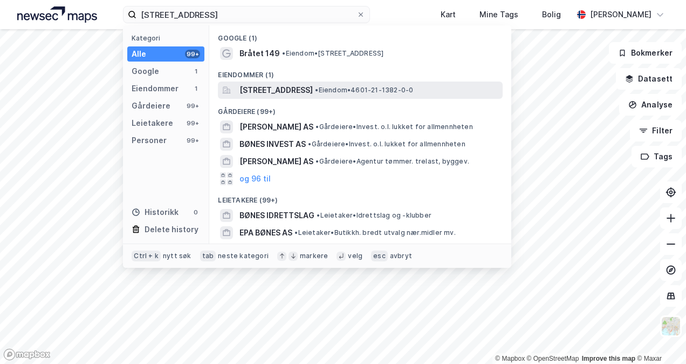 This screenshot has width=686, height=364. I want to click on div: Historikk, so click(155, 212).